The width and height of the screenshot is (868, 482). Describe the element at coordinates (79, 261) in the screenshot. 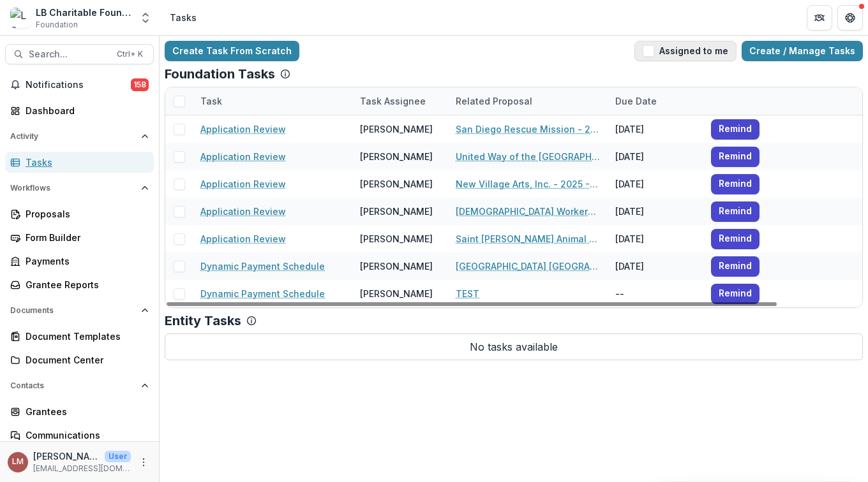

I see `a: Payments` at that location.